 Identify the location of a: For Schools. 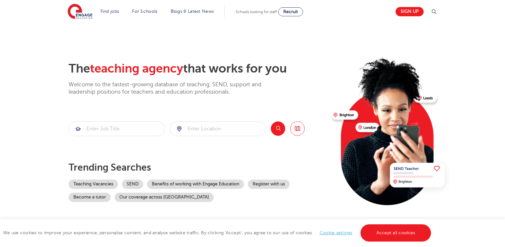
(145, 11).